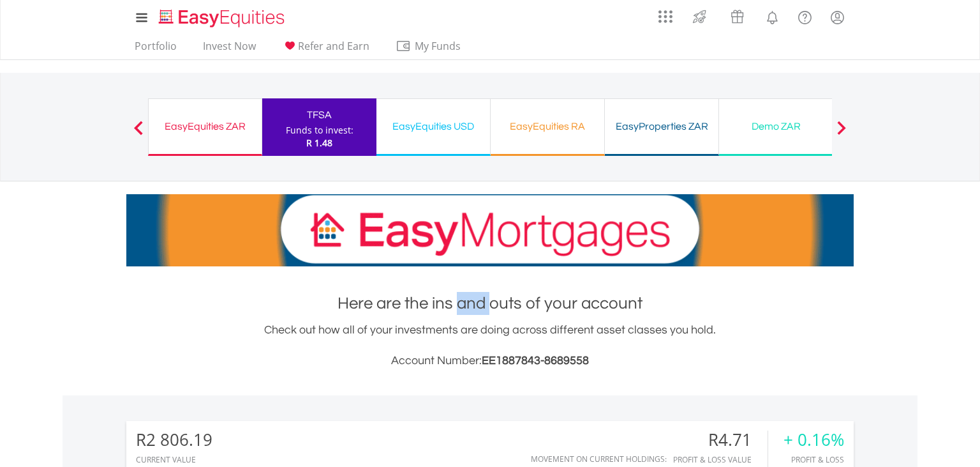 The image size is (980, 467). Describe the element at coordinates (720, 459) in the screenshot. I see `div: Profit & Loss Value` at that location.